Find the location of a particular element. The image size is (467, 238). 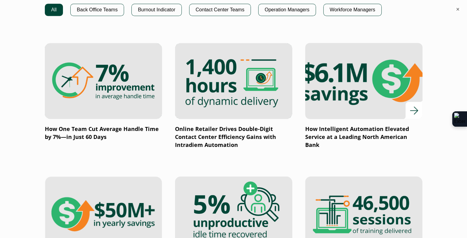

a: How One Team Cut Average Handle Time by 7%—in Just 60 Days is located at coordinates (103, 92).